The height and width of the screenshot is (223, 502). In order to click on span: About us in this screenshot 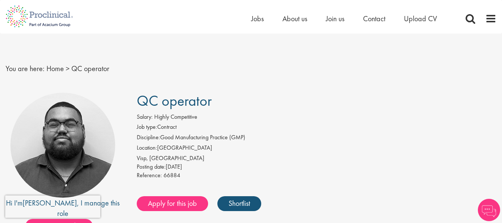, I will do `click(295, 19)`.